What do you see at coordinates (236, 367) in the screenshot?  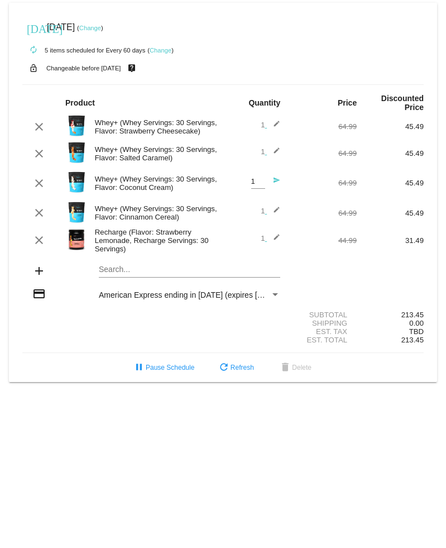 I see `span: Refresh` at bounding box center [236, 367].